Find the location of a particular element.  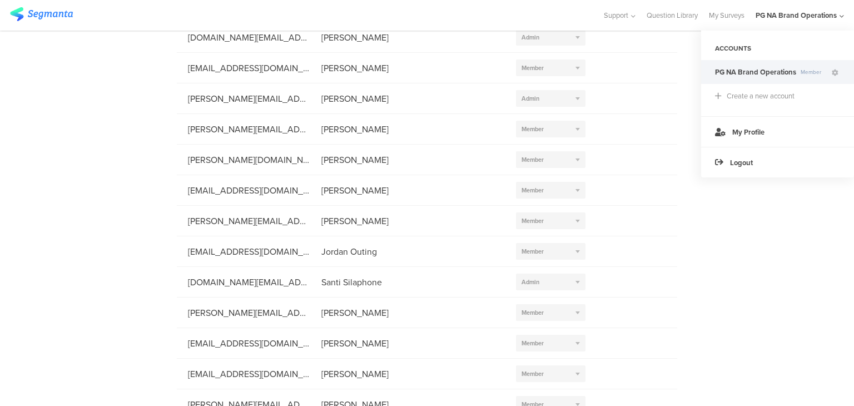

span: Support is located at coordinates (616, 15).